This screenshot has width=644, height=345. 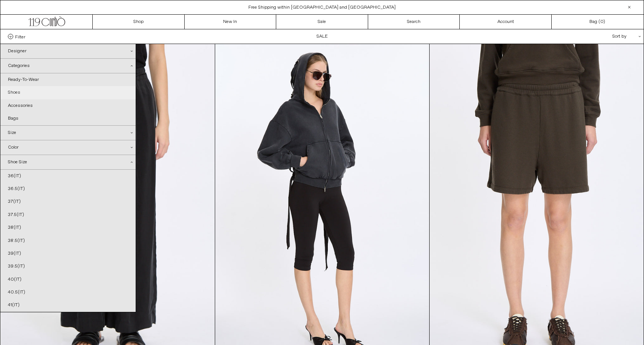 What do you see at coordinates (68, 93) in the screenshot?
I see `a: Shoes` at bounding box center [68, 93].